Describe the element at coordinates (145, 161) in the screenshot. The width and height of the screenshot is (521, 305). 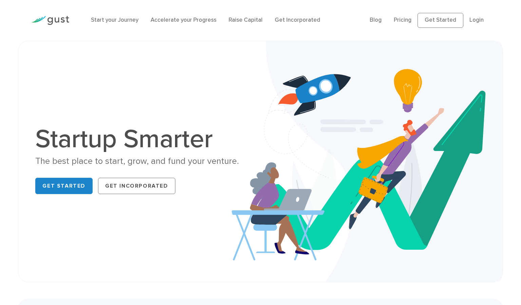
I see `div: The best place to start, grow, and fund your venture.` at that location.